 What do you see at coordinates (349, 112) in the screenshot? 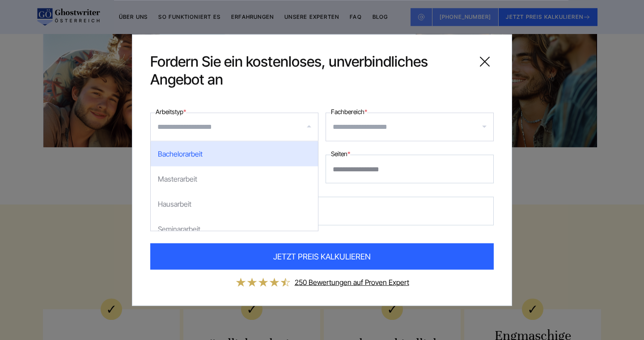
I see `label: Fachbereich` at bounding box center [349, 112].